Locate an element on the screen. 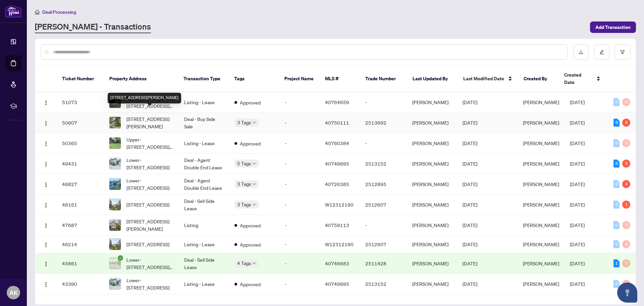 The height and width of the screenshot is (306, 644). td: 50365 is located at coordinates (80, 143).